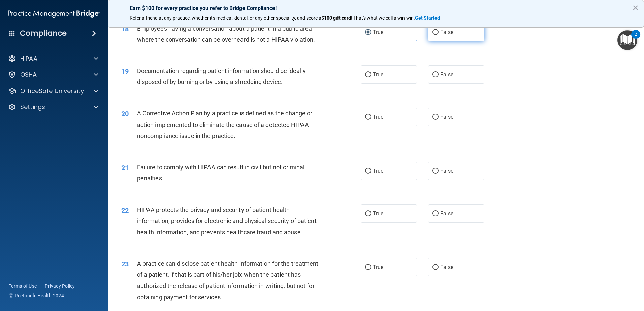  I want to click on strong: $100 gift card, so click(336, 18).